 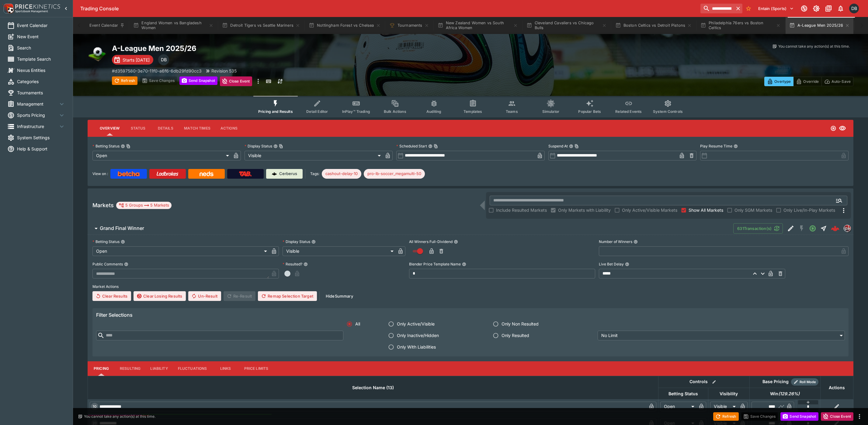 What do you see at coordinates (258, 146) in the screenshot?
I see `p: Display Status` at bounding box center [258, 146].